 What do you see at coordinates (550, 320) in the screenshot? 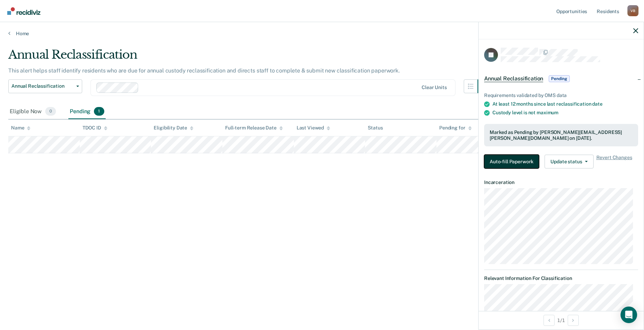
I see `button: Previous Opportunity` at bounding box center [550, 320].